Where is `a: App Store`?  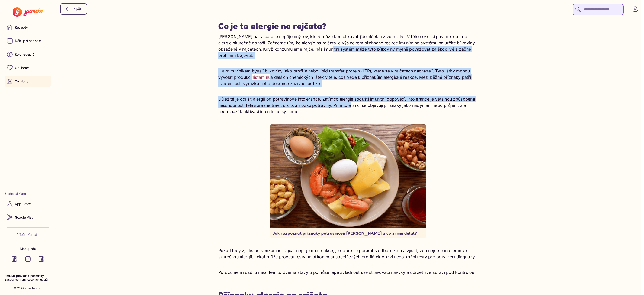 a: App Store is located at coordinates (28, 204).